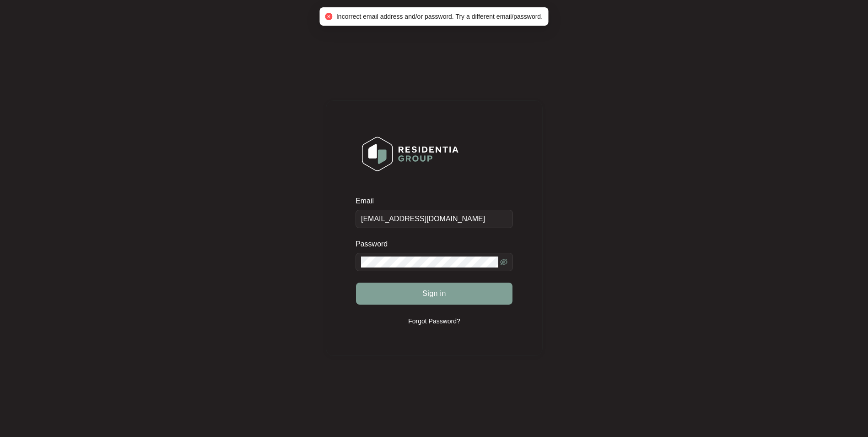 Image resolution: width=868 pixels, height=437 pixels. Describe the element at coordinates (410, 154) in the screenshot. I see `img: Login Logo` at that location.